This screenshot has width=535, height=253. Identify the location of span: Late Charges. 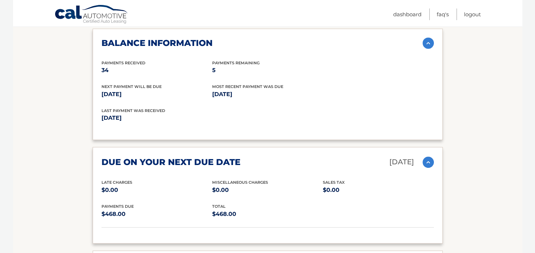
(117, 182).